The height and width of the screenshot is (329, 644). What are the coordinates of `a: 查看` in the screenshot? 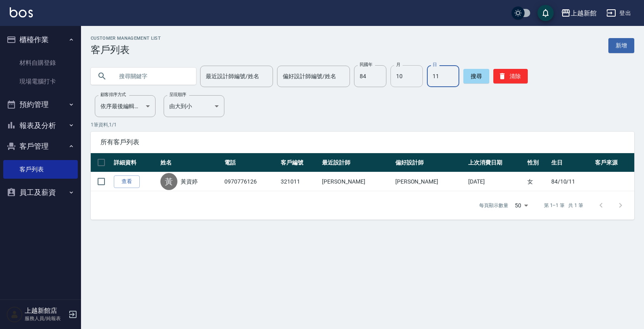 It's located at (126, 182).